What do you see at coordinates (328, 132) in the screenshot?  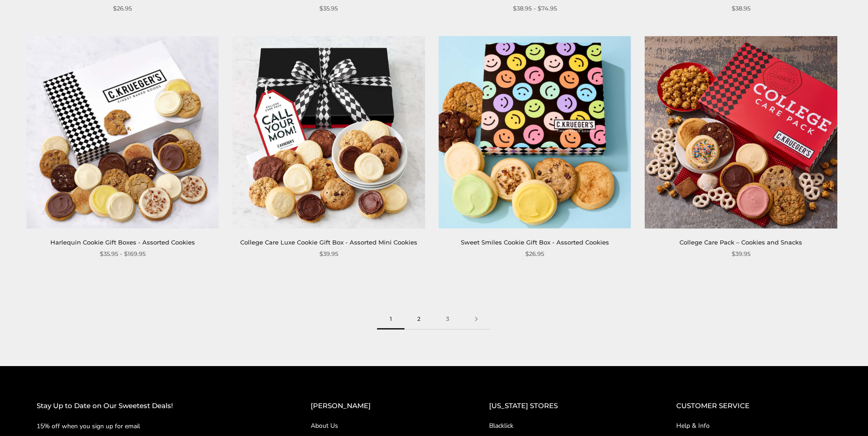 I see `img: College Care Luxe Cookie Gift Box - Assorted Mini Cookies` at bounding box center [328, 132].